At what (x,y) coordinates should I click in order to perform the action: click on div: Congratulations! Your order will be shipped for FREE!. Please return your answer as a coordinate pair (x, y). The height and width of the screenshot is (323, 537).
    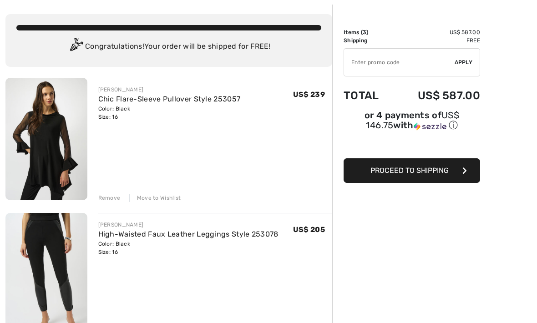
    Looking at the image, I should click on (169, 47).